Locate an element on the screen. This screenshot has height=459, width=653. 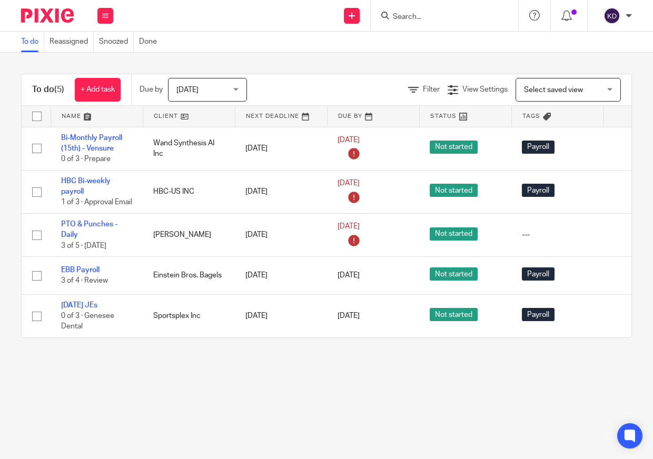
a: Done is located at coordinates (151, 42).